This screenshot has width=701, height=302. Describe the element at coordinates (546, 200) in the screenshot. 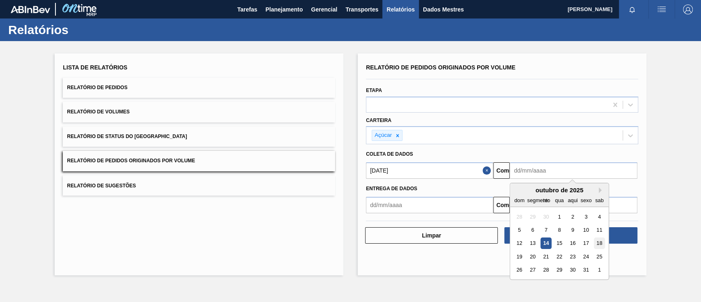

I see `font: ter` at that location.